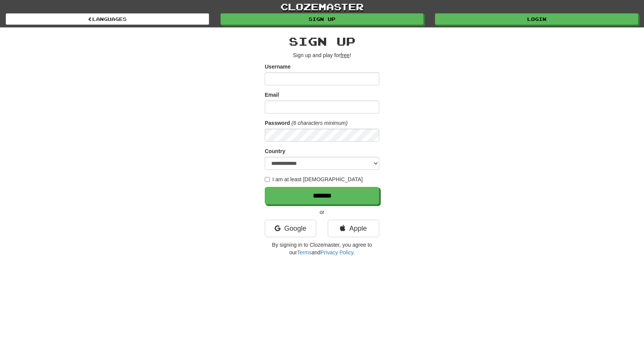 This screenshot has width=644, height=340. What do you see at coordinates (322, 55) in the screenshot?
I see `p: Sign up and play for !` at bounding box center [322, 55].